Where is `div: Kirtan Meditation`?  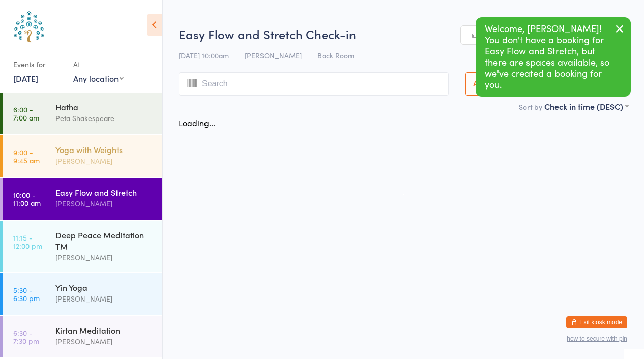 div: Kirtan Meditation is located at coordinates (104, 330).